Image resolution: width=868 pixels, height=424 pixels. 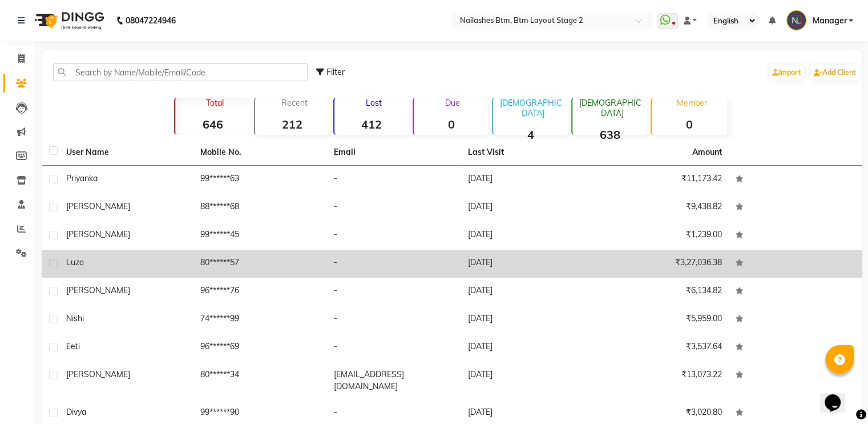 What do you see at coordinates (835, 73) in the screenshot?
I see `a: Add Client` at bounding box center [835, 73].